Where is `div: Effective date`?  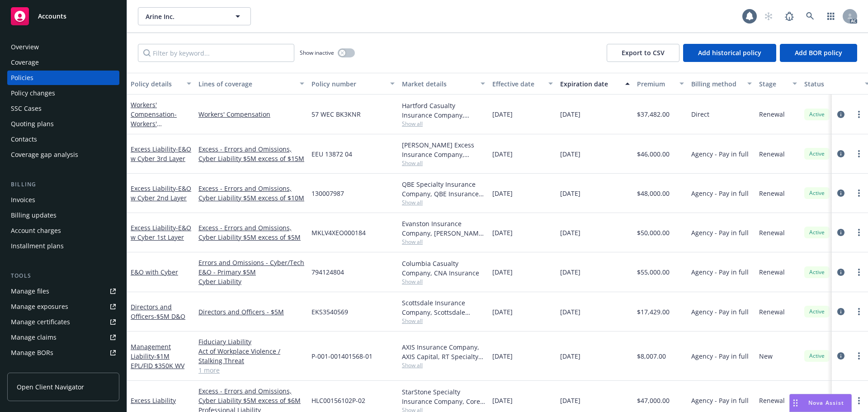
div: Effective date is located at coordinates (518, 84).